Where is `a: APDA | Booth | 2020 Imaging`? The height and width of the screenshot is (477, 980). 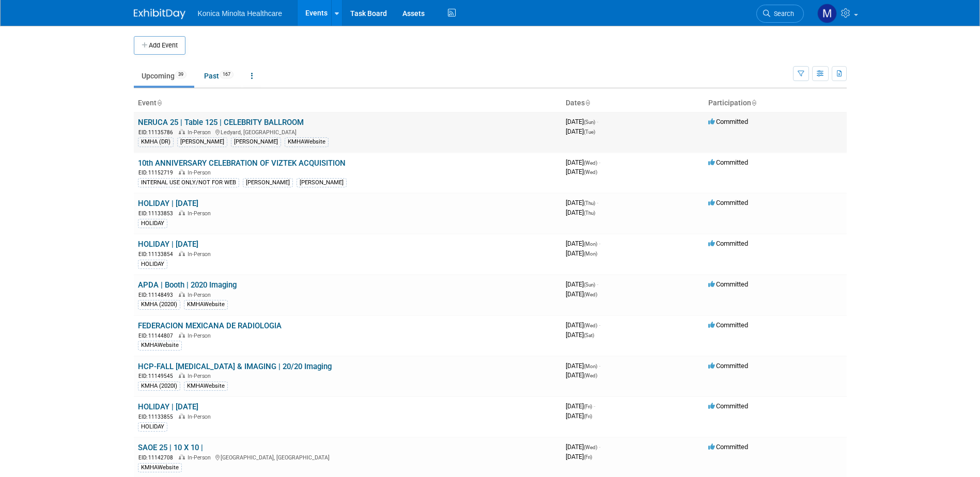 a: APDA | Booth | 2020 Imaging is located at coordinates (187, 285).